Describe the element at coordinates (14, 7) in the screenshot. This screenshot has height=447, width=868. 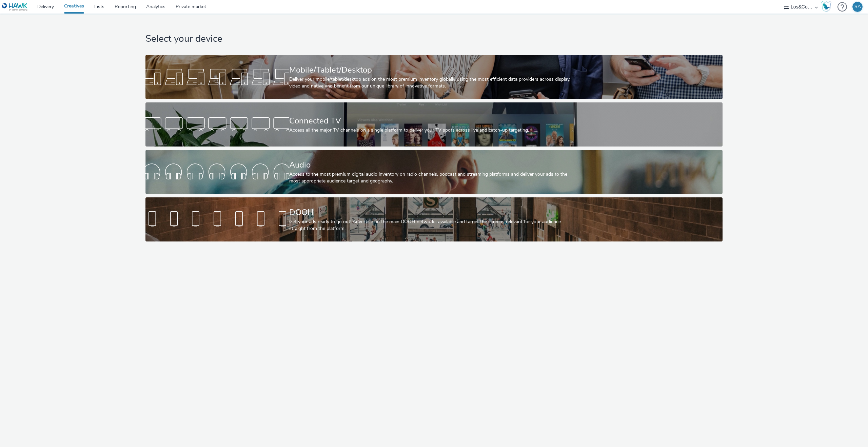
I see `img: undefined Logo` at that location.